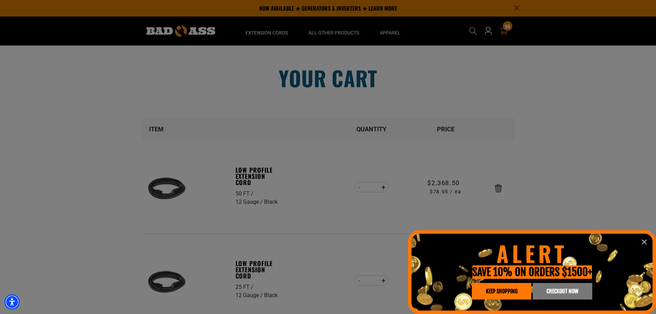 The image size is (656, 314). What do you see at coordinates (532, 272) in the screenshot?
I see `span: SAVE 10% ON ORDERS $1500+` at bounding box center [532, 272].